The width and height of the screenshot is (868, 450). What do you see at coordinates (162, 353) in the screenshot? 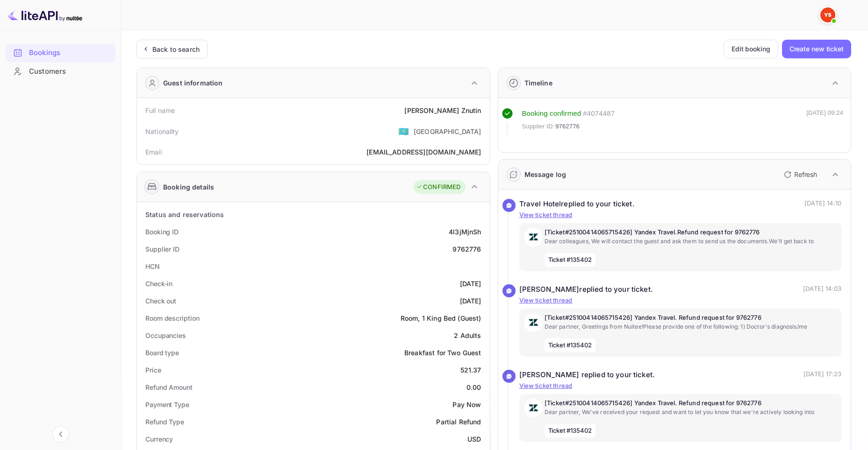
I see `ya-tr-span: Board type` at bounding box center [162, 353].